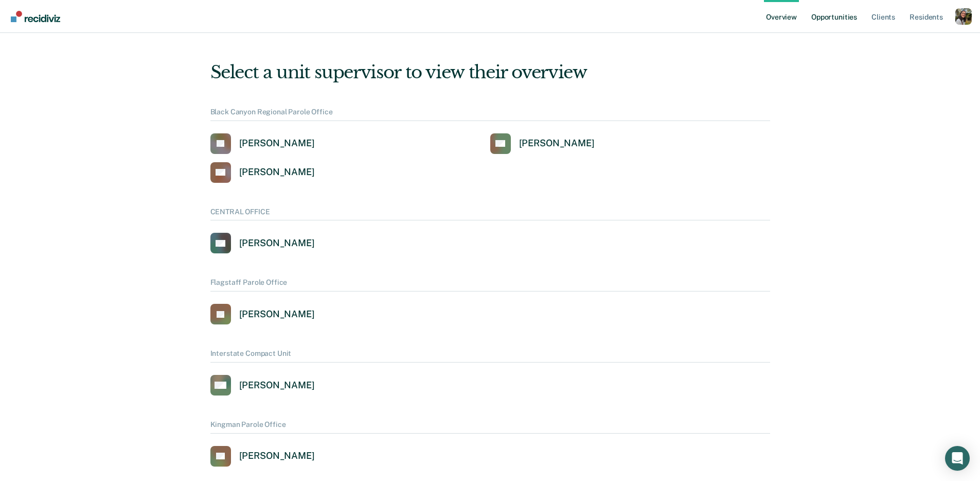 The width and height of the screenshot is (980, 481). Describe the element at coordinates (490, 427) in the screenshot. I see `div: Kingman Parole Office` at that location.